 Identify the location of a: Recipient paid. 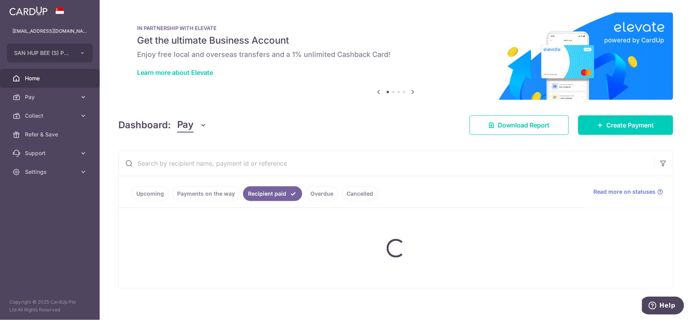
(273, 194).